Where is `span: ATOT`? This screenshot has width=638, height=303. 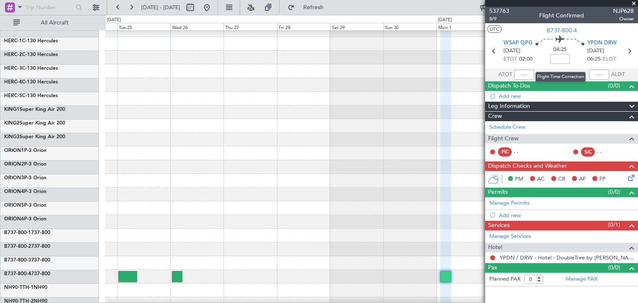
span: ATOT is located at coordinates (505, 75).